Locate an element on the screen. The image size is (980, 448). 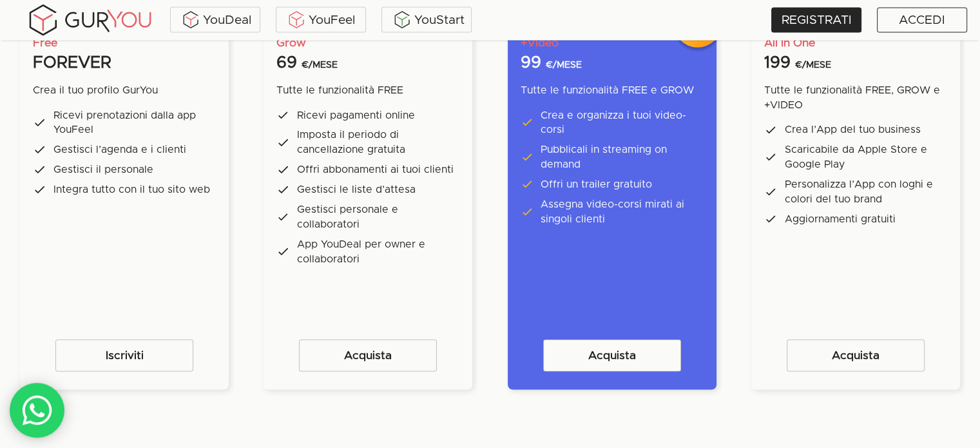
a: Iscriviti is located at coordinates (124, 356).